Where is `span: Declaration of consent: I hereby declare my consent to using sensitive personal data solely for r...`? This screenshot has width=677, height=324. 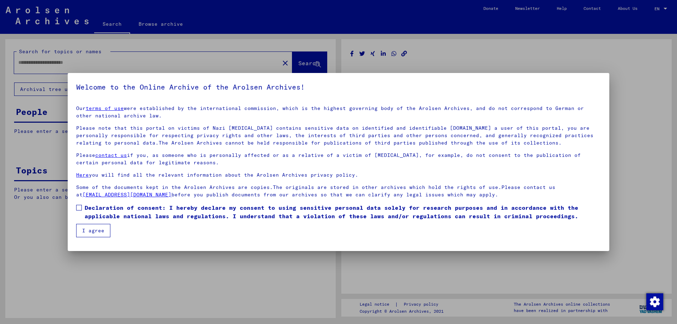
span: Declaration of consent: I hereby declare my consent to using sensitive personal data solely for r... is located at coordinates (343, 212).